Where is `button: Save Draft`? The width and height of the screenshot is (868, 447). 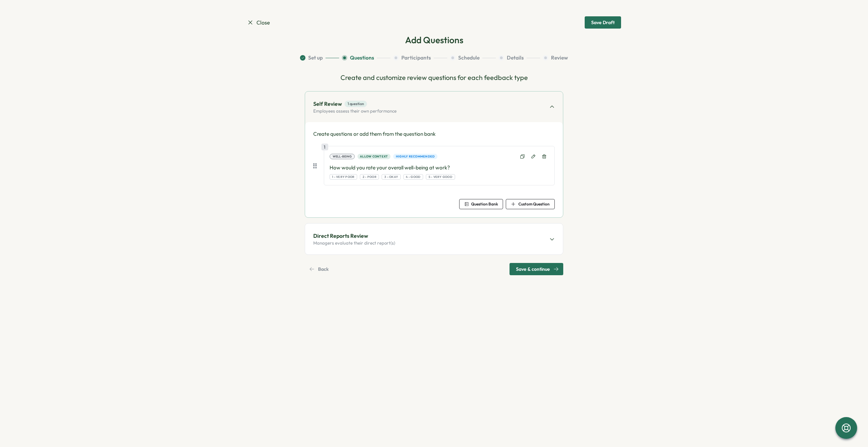
button: Save Draft is located at coordinates (602, 22).